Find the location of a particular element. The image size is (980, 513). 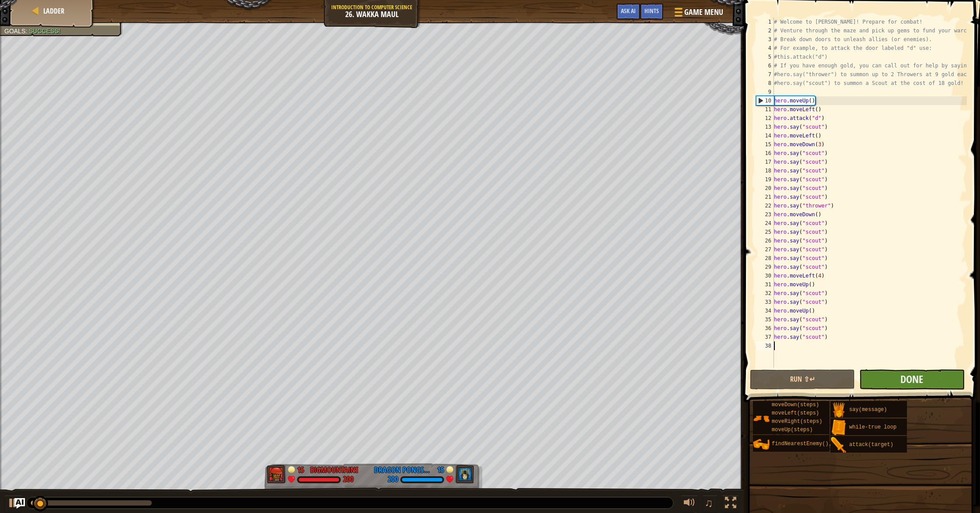

div: 5 is located at coordinates (765, 57).